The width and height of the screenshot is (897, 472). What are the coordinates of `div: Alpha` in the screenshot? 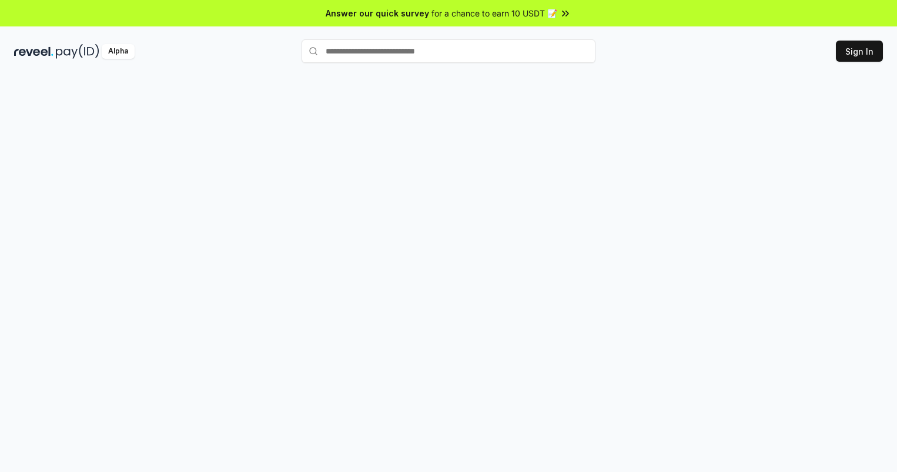 It's located at (118, 51).